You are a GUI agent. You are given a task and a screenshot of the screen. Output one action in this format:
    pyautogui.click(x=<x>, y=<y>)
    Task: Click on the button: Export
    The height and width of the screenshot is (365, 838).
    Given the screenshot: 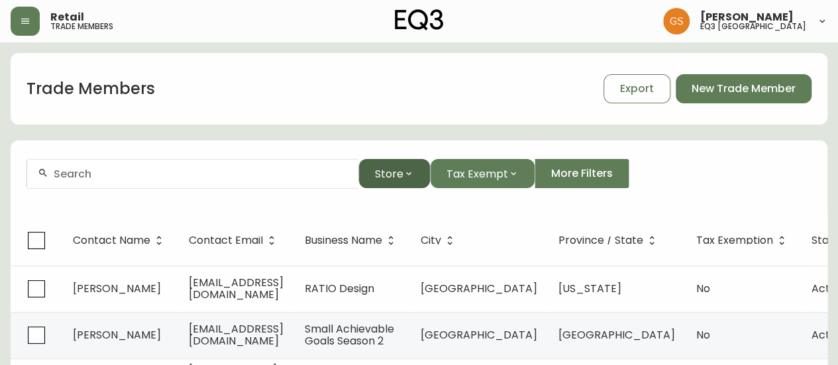 What is the action you would take?
    pyautogui.click(x=637, y=89)
    